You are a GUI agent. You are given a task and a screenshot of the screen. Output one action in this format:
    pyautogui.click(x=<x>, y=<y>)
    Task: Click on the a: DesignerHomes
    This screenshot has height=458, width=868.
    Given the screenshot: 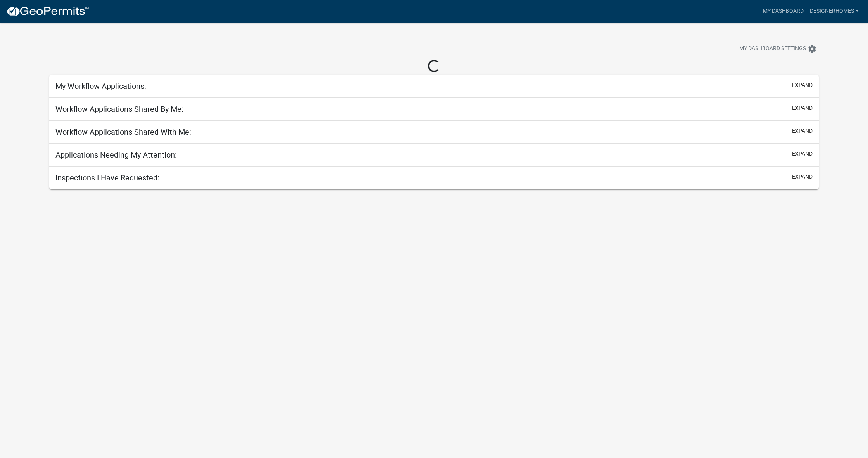 What is the action you would take?
    pyautogui.click(x=835, y=12)
    